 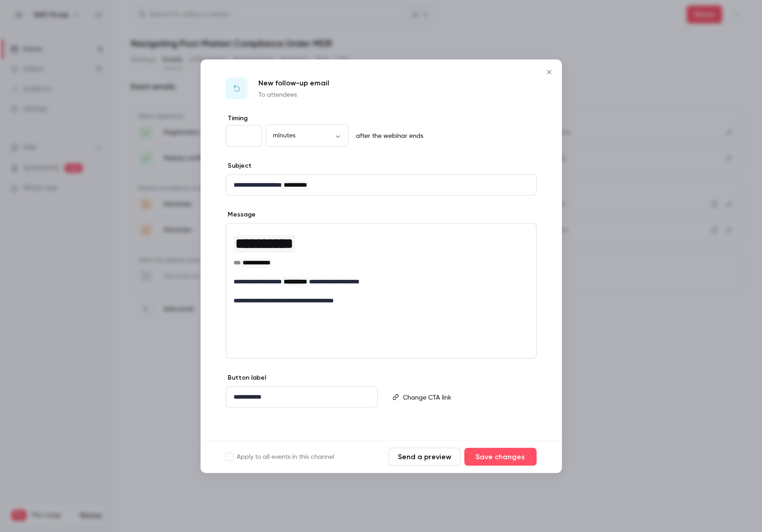 What do you see at coordinates (238, 165) in the screenshot?
I see `label: Subject` at bounding box center [238, 165].